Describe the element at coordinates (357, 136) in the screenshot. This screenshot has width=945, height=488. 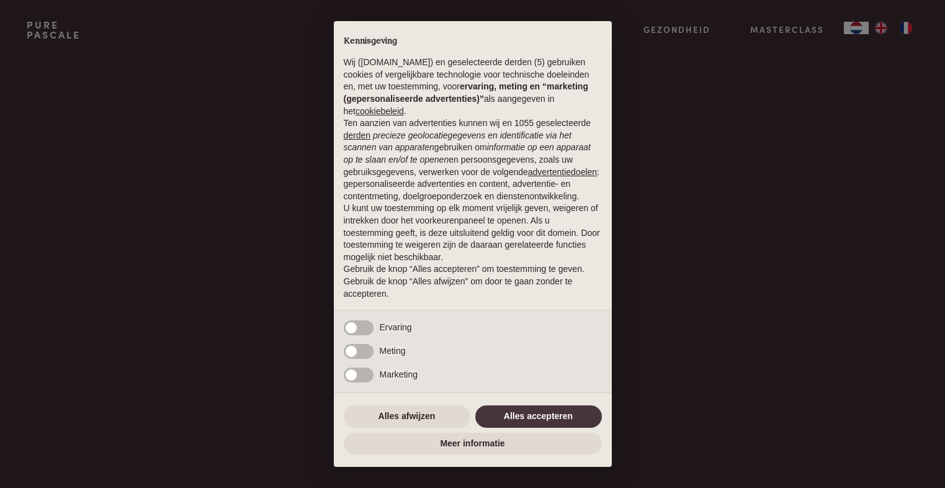
I see `button: derden` at that location.